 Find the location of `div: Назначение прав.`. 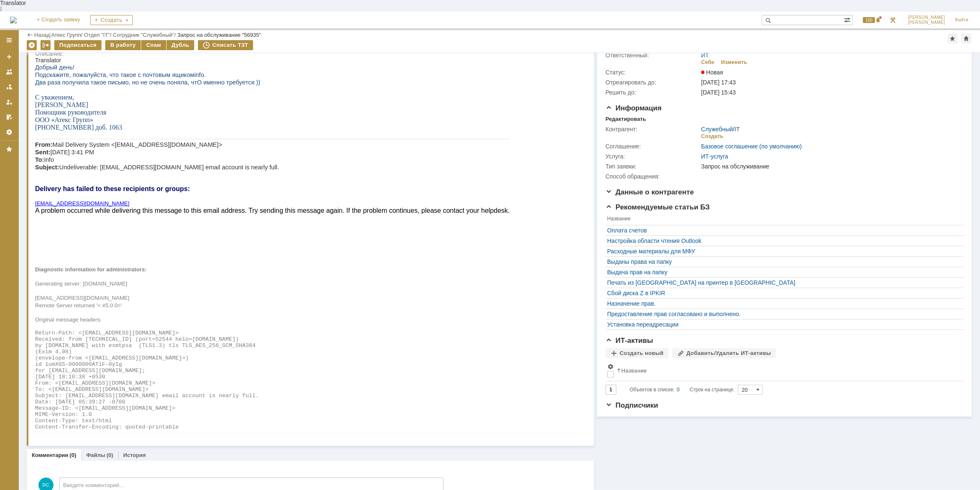

div: Назначение прав. is located at coordinates (783, 304).